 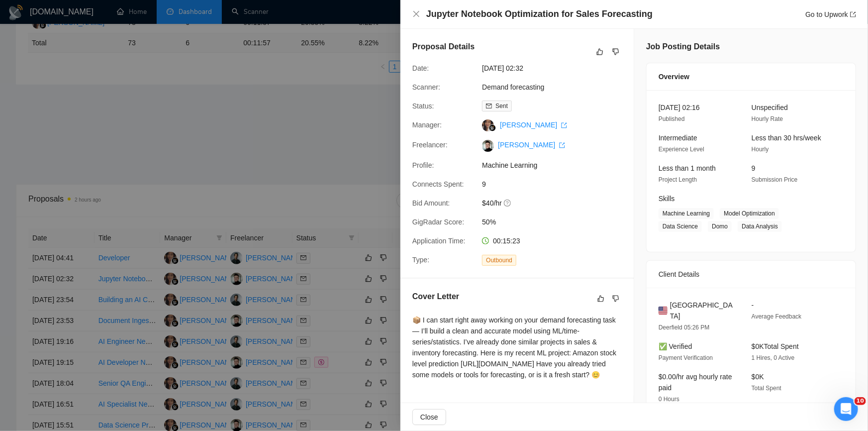 What do you see at coordinates (438, 222) in the screenshot?
I see `span: GigRadar Score:` at bounding box center [438, 222].